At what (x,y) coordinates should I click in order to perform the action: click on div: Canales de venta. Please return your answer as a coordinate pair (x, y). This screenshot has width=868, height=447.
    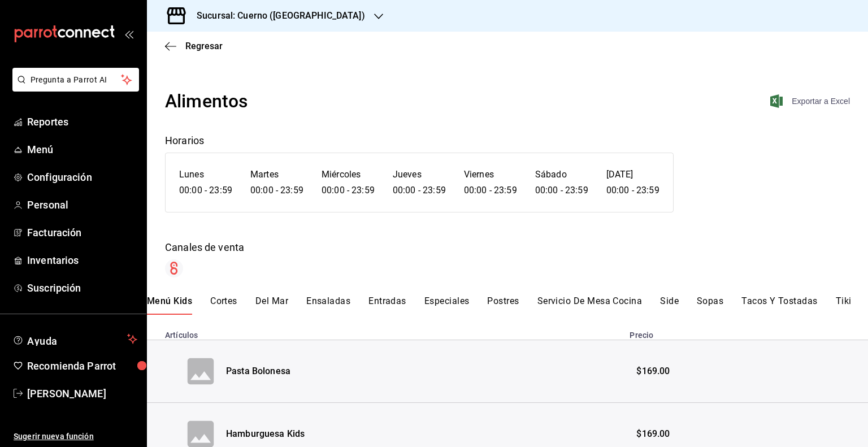
    Looking at the image, I should click on (508, 247).